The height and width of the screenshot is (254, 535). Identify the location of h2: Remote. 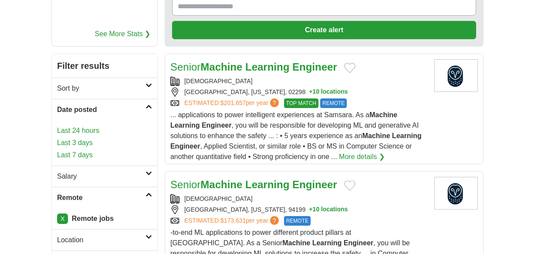
(101, 198).